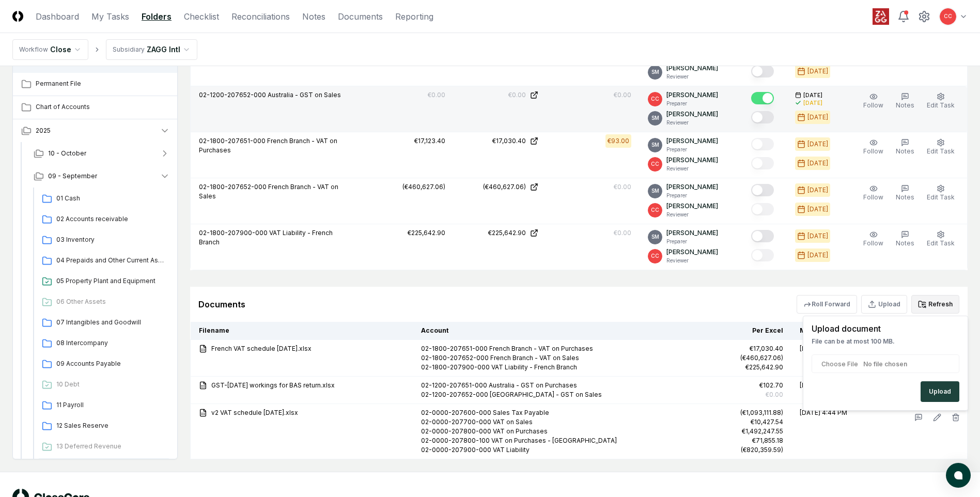 The height and width of the screenshot is (497, 980). I want to click on div: (€1,093,111.88), so click(762, 413).